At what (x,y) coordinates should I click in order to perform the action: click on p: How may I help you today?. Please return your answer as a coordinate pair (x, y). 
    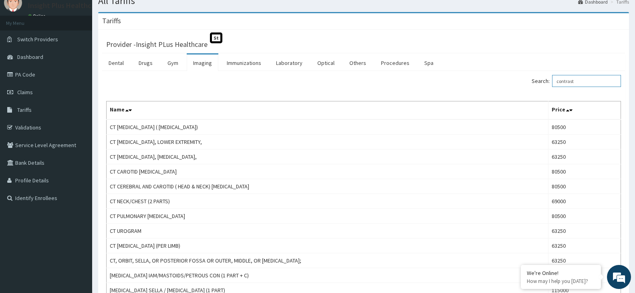
    Looking at the image, I should click on (561, 281).